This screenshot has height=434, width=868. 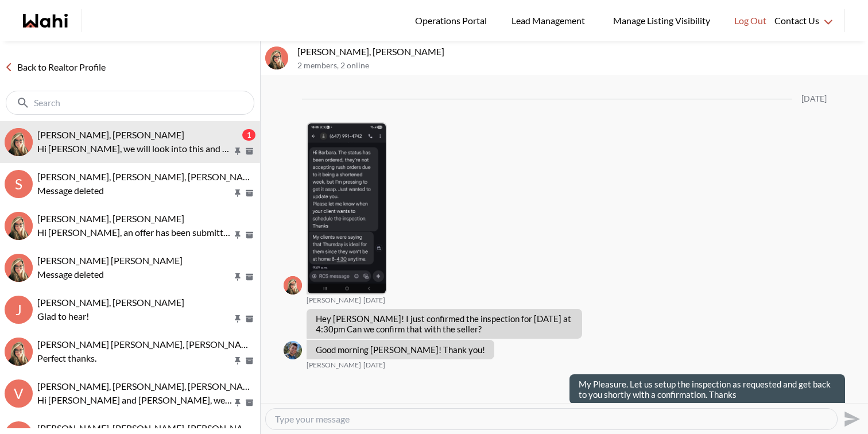 I want to click on img: 1000012709.jpg, so click(x=347, y=208).